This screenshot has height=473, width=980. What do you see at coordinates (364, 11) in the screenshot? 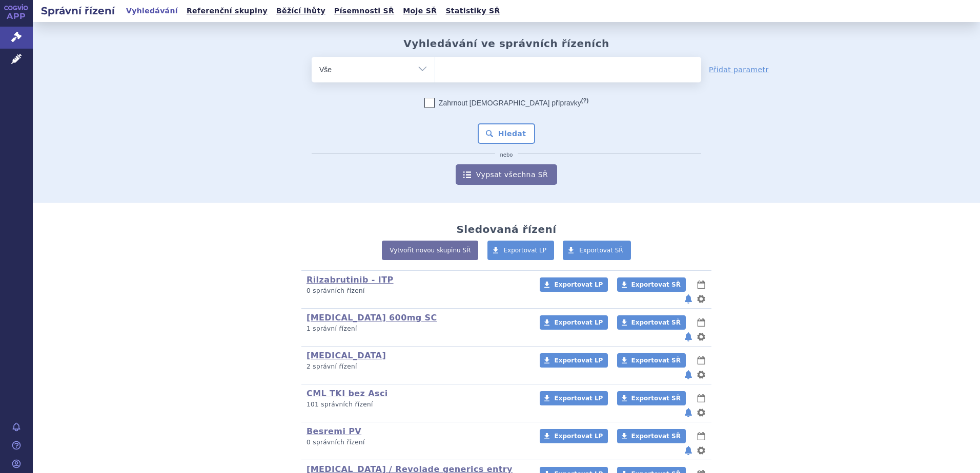
I see `a: Písemnosti SŘ` at bounding box center [364, 11].